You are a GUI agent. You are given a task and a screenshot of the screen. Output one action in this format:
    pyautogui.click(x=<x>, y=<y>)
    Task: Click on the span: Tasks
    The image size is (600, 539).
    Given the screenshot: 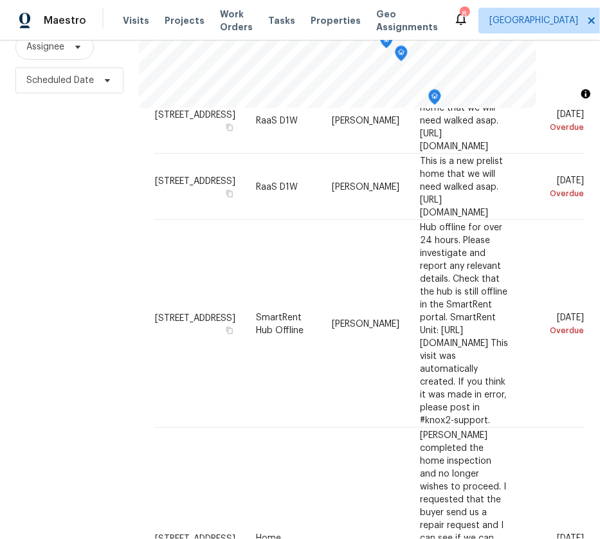 What is the action you would take?
    pyautogui.click(x=282, y=21)
    